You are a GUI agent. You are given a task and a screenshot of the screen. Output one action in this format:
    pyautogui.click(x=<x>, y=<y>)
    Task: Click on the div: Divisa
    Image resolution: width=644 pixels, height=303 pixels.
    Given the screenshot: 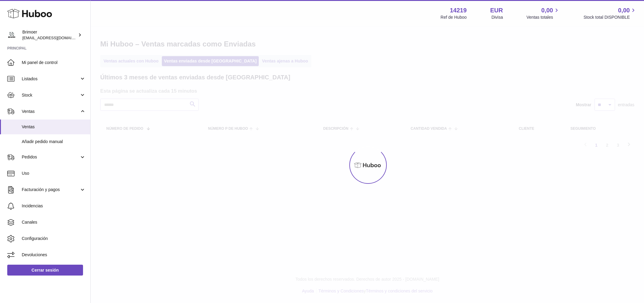 What is the action you would take?
    pyautogui.click(x=497, y=17)
    